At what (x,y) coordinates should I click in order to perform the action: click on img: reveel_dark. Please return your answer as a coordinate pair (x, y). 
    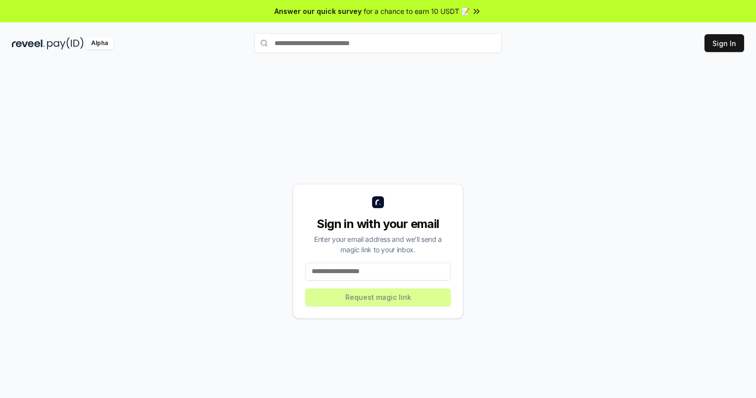
    Looking at the image, I should click on (28, 43).